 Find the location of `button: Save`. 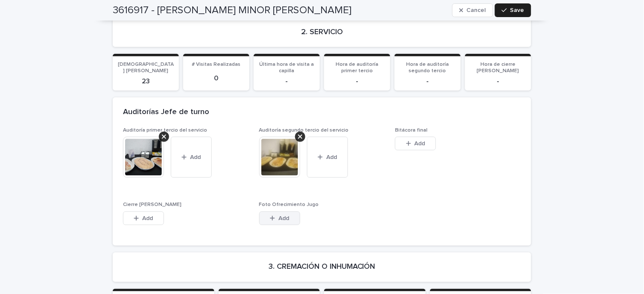

button: Save is located at coordinates (513, 10).